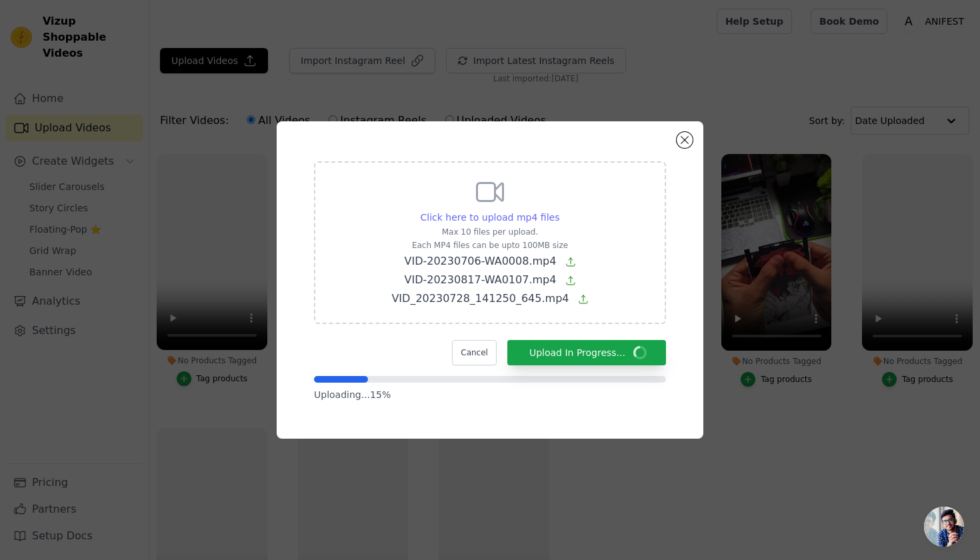 This screenshot has width=980, height=560. I want to click on button: Upload In Progress..., so click(586, 353).